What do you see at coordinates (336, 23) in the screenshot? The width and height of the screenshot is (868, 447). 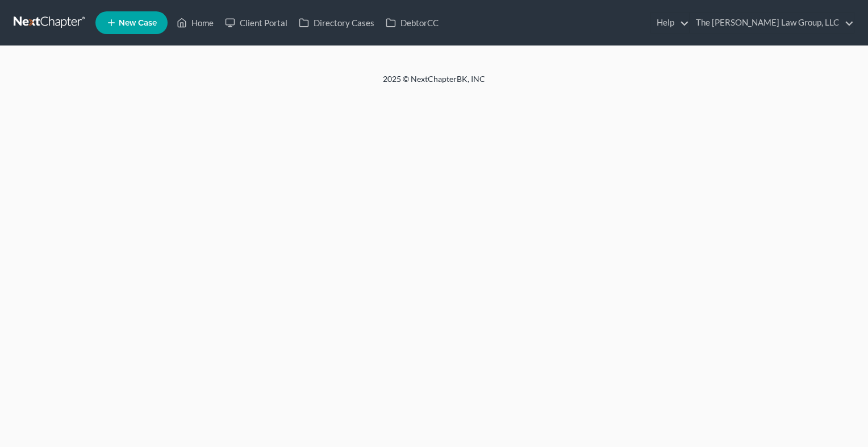 I see `a: Directory Cases` at bounding box center [336, 23].